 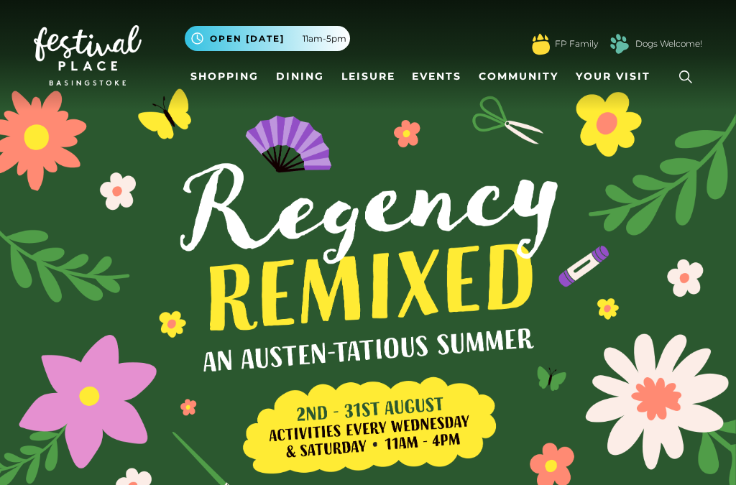 I want to click on span: Your Visit, so click(x=613, y=76).